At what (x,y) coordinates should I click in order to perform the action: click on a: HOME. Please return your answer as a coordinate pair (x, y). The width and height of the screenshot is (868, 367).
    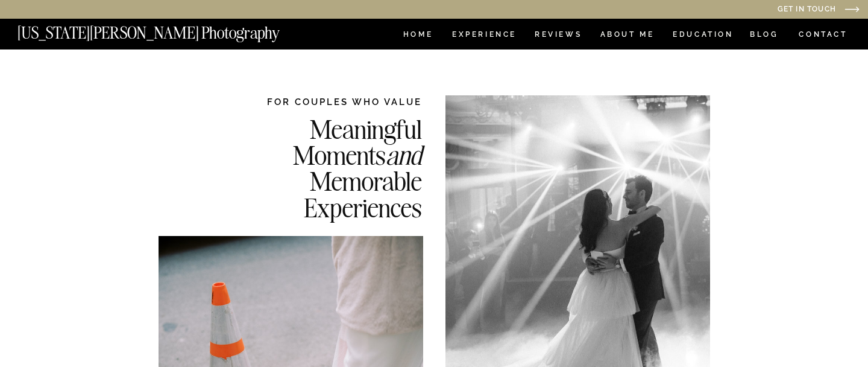
    Looking at the image, I should click on (418, 36).